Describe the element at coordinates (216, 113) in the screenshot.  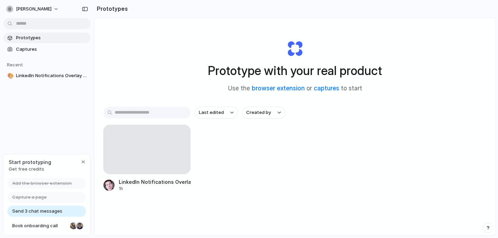
I see `button: Last edited` at that location.